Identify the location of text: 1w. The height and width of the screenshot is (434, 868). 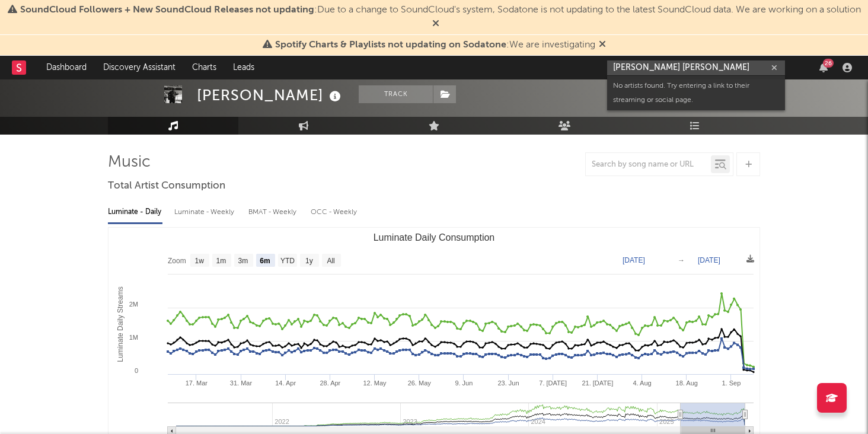
(200, 261).